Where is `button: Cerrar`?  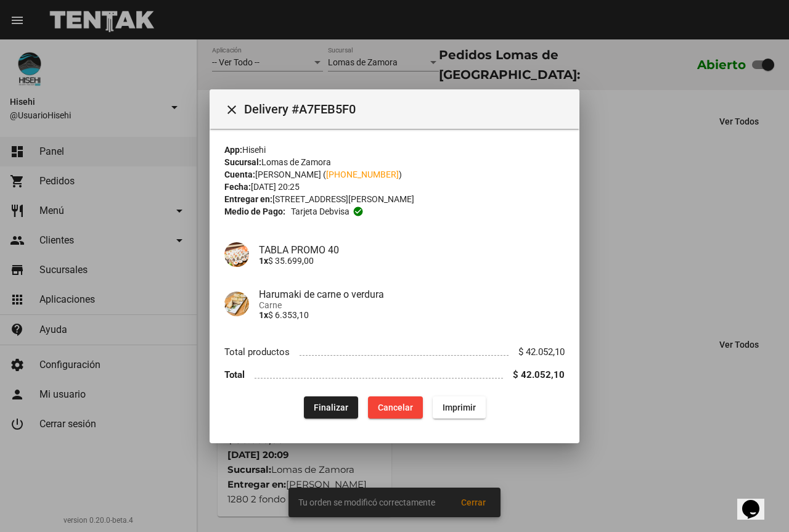 button: Cerrar is located at coordinates (231, 109).